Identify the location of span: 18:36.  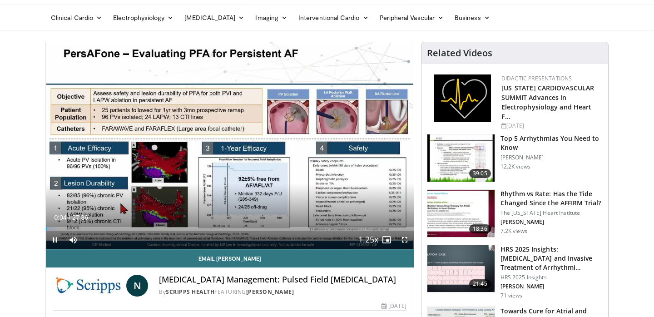
(480, 229).